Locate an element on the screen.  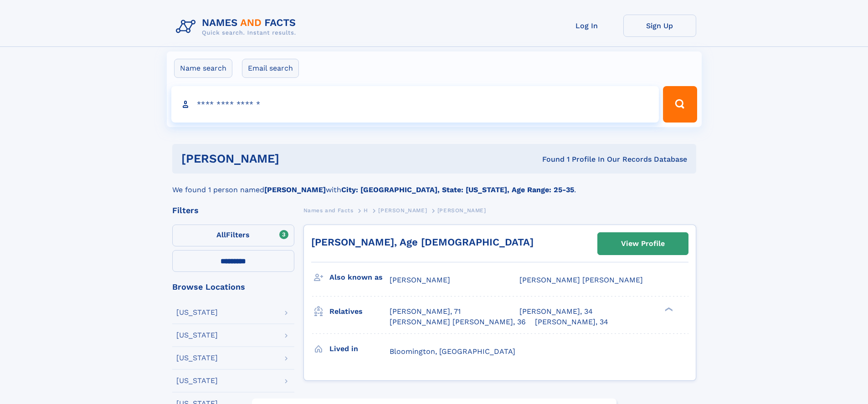
h3: Also known as is located at coordinates (359, 277).